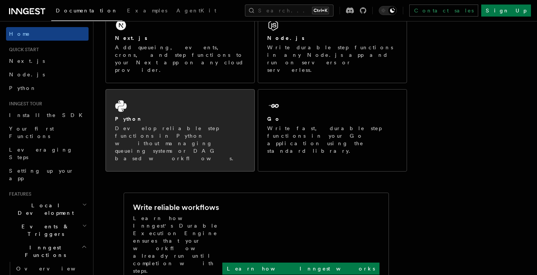 This screenshot has height=275, width=537. What do you see at coordinates (47, 75) in the screenshot?
I see `a: Node.js` at bounding box center [47, 75].